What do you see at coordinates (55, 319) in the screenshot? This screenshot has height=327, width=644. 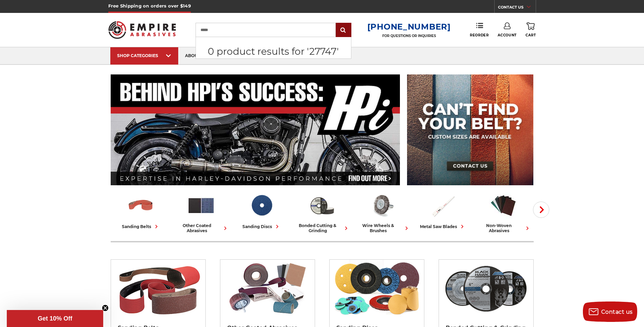 I see `span: Get 10% Off` at bounding box center [55, 319].